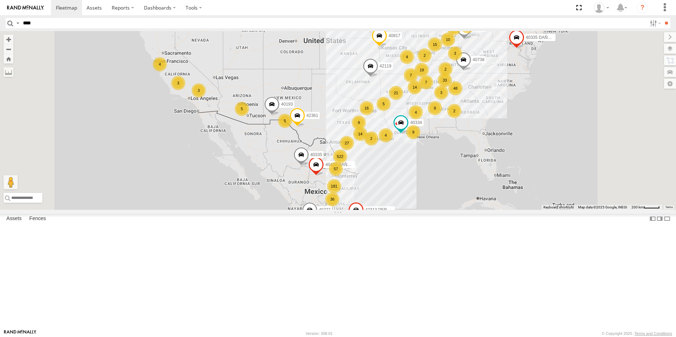  What do you see at coordinates (448, 40) in the screenshot?
I see `div: 10` at bounding box center [448, 40].